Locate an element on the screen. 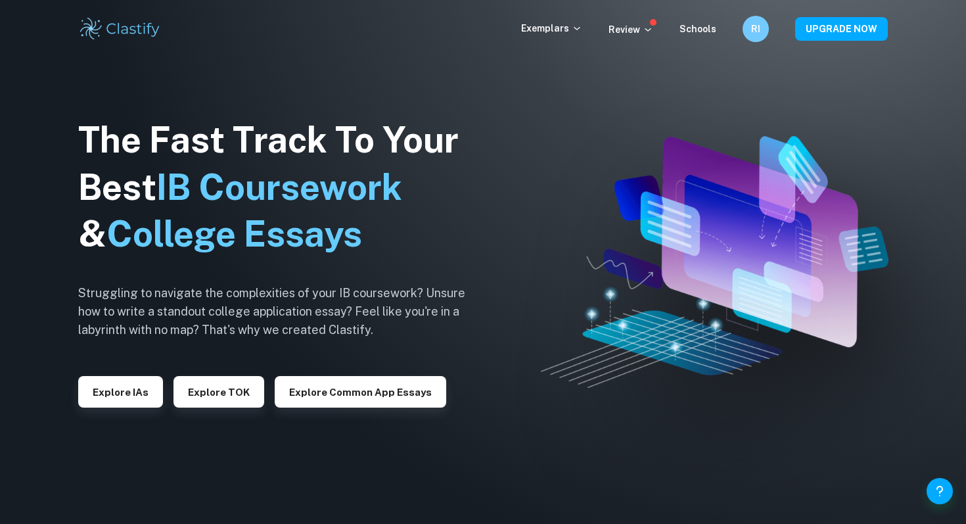 This screenshot has height=524, width=966. button: Explore Common App essays is located at coordinates (360, 391).